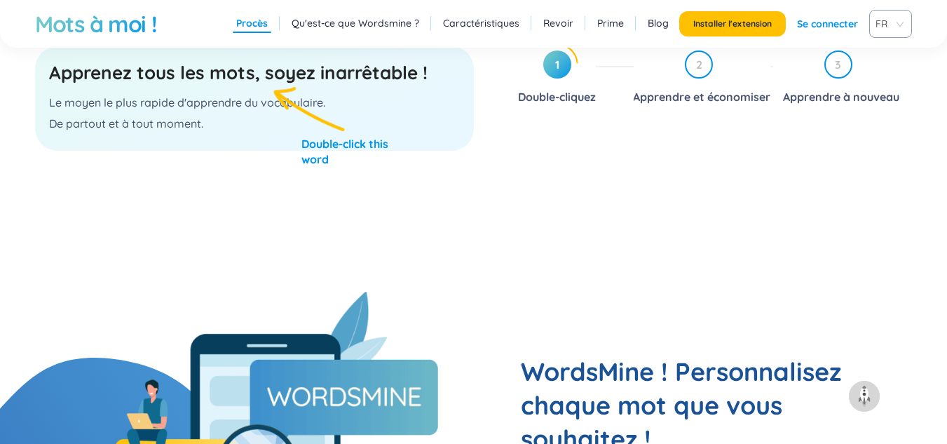 The image size is (947, 444). Describe the element at coordinates (481, 23) in the screenshot. I see `a: Caractéristiques` at that location.